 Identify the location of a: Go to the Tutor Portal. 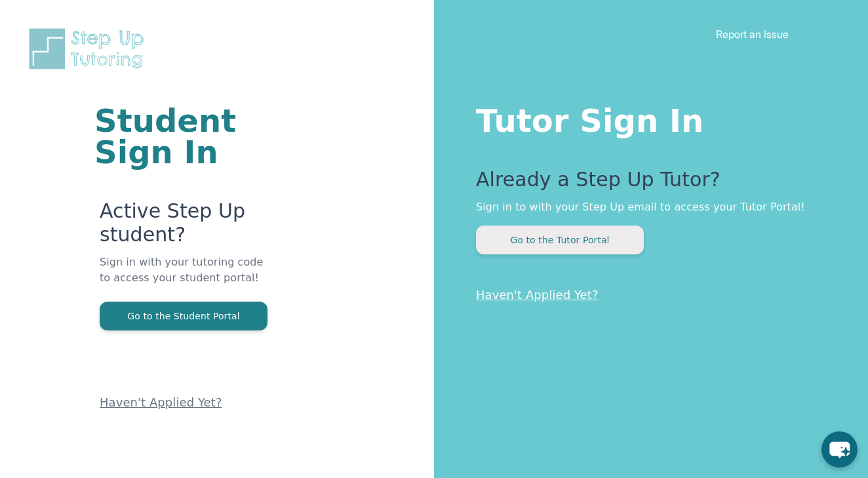
(560, 239).